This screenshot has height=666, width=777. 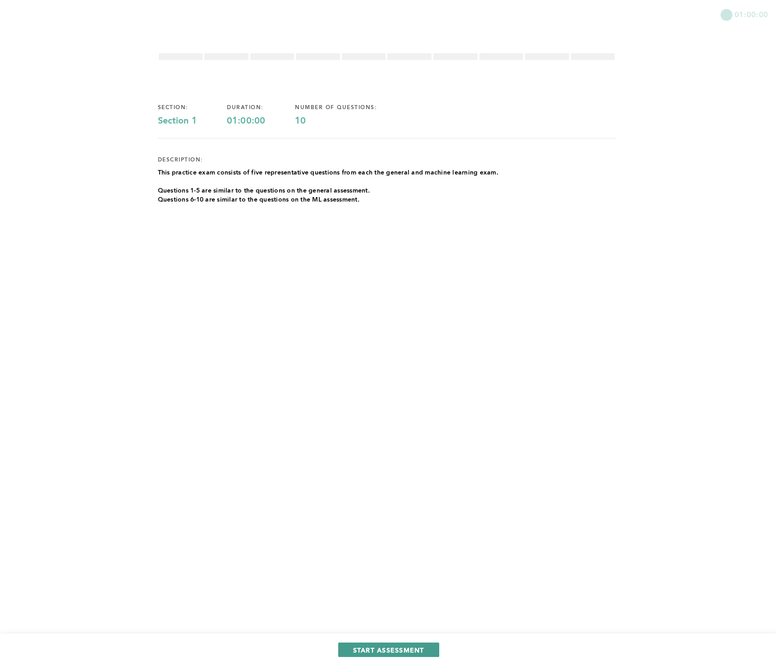 I want to click on button: START ASSESSMENT, so click(x=389, y=650).